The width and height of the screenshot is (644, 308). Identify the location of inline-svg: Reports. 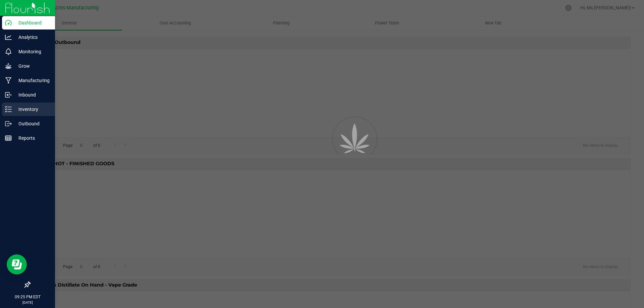
(8, 138).